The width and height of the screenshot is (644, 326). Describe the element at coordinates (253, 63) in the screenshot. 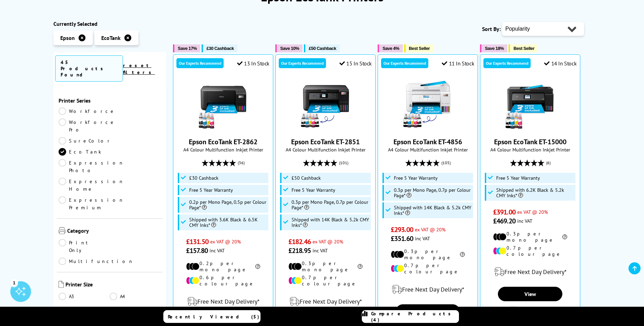

I see `div: 13 In Stock` at that location.